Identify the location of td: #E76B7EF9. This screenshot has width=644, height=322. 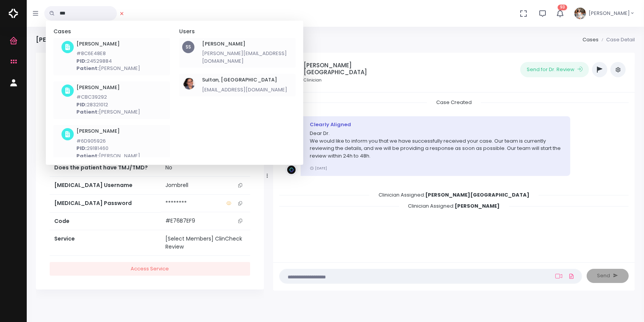
(205, 221).